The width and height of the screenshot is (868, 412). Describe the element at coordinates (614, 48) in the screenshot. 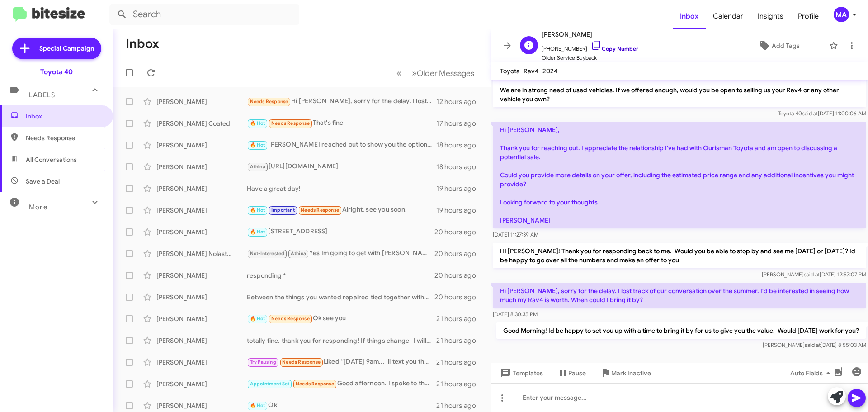

I see `a: Copy Number` at that location.